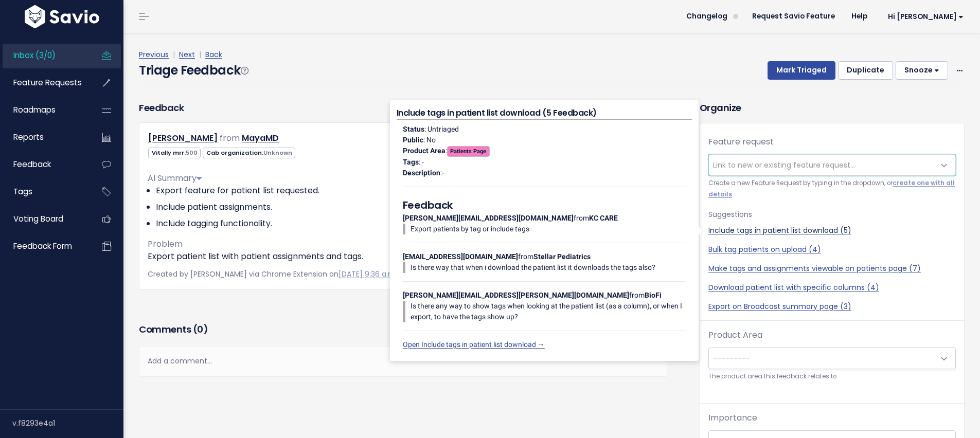  I want to click on a: Make tags and assignments viewable on patients page (7), so click(831, 268).